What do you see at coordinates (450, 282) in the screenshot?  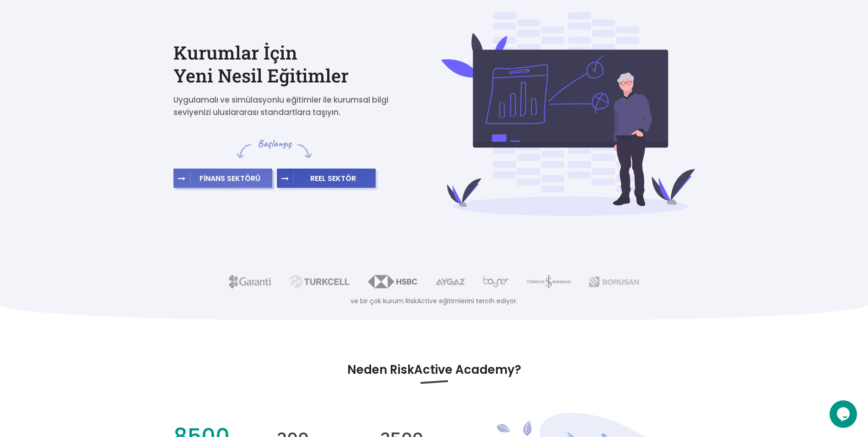 I see `img: aygaz.png` at bounding box center [450, 282].